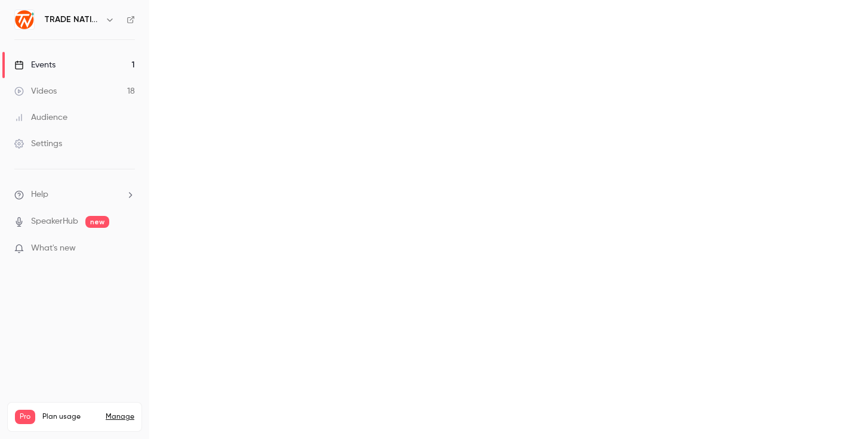  What do you see at coordinates (75, 195) in the screenshot?
I see `li: help-dropdown-opener` at bounding box center [75, 195].